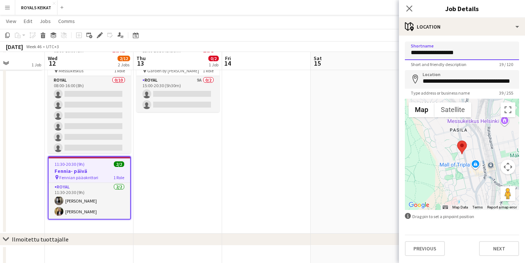  I want to click on img: Google, so click(419, 205).